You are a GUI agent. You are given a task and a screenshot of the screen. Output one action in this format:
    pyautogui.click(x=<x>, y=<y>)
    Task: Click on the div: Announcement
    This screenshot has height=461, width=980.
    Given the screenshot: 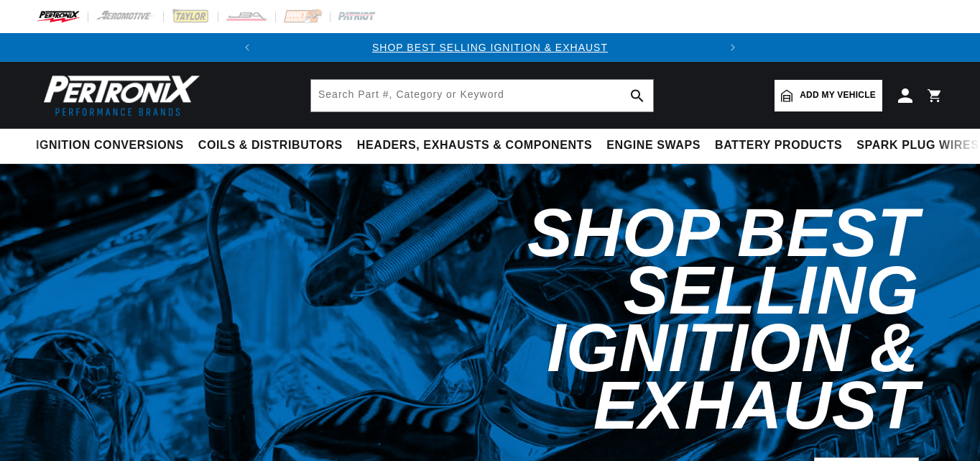 What is the action you would take?
    pyautogui.click(x=490, y=48)
    